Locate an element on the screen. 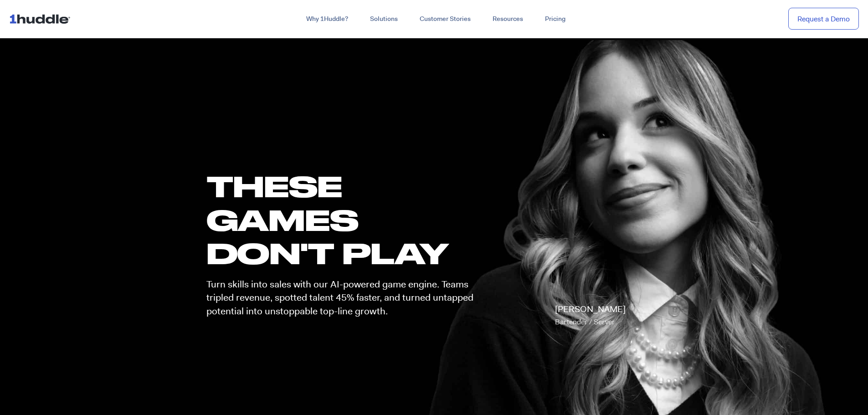 This screenshot has width=868, height=415. a: Request a Demo is located at coordinates (823, 19).